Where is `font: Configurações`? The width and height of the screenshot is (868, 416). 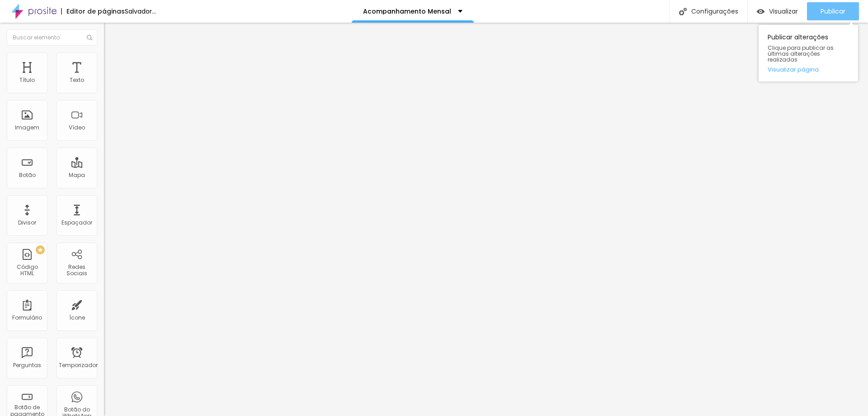 font: Configurações is located at coordinates (714, 11).